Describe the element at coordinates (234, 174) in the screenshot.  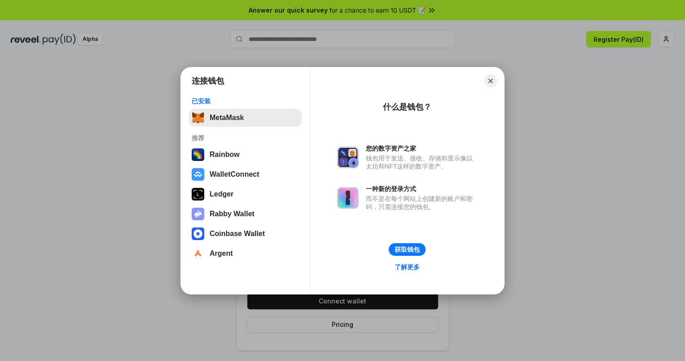
I see `div: WalletConnect` at that location.